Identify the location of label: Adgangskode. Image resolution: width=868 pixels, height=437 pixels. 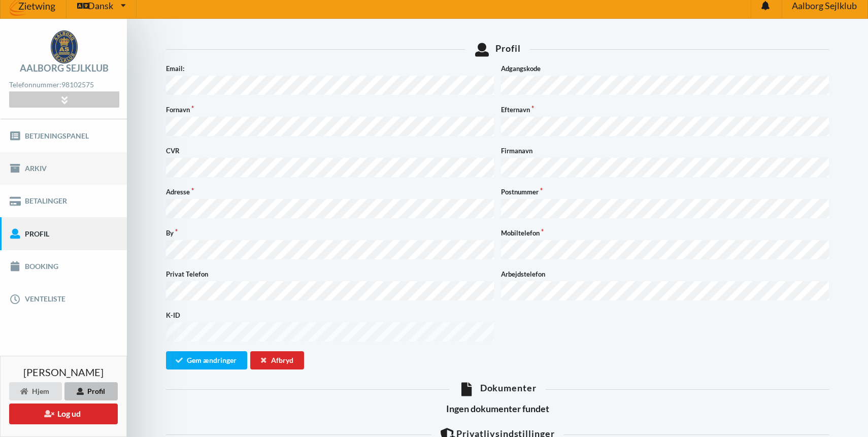
(665, 68).